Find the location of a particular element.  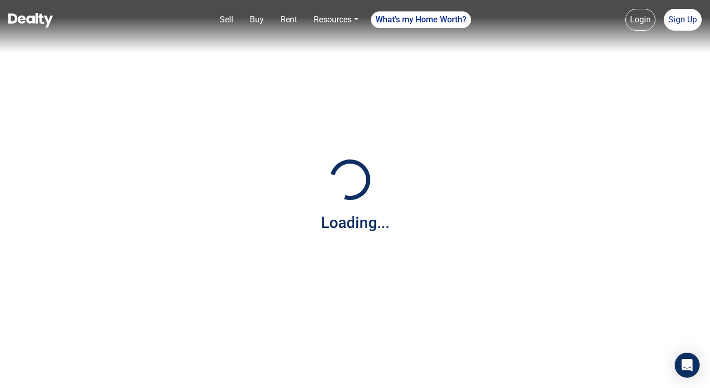

a: Sell is located at coordinates (226, 20).